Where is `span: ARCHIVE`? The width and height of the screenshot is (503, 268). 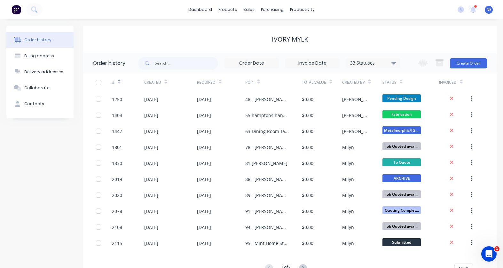
span: ARCHIVE is located at coordinates (402, 178).